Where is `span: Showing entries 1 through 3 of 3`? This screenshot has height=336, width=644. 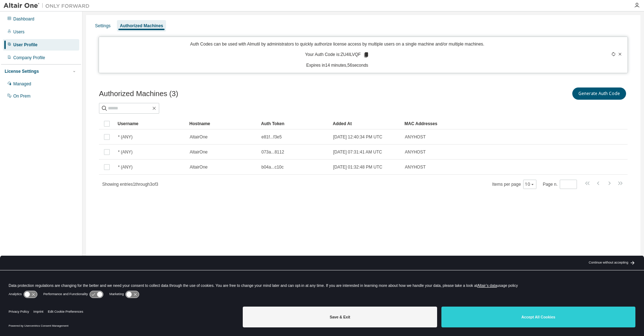 span: Showing entries 1 through 3 of 3 is located at coordinates (130, 184).